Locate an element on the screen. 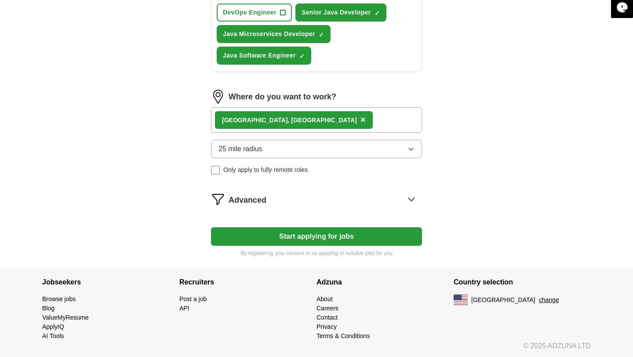  a: Contact is located at coordinates (327, 317).